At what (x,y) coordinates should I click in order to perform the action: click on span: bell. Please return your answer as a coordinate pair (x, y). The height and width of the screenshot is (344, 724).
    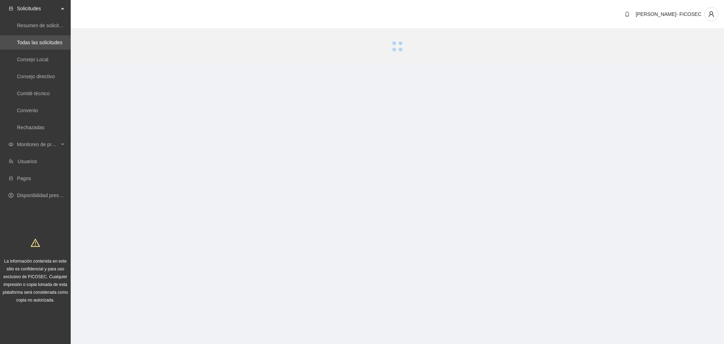
    Looking at the image, I should click on (627, 14).